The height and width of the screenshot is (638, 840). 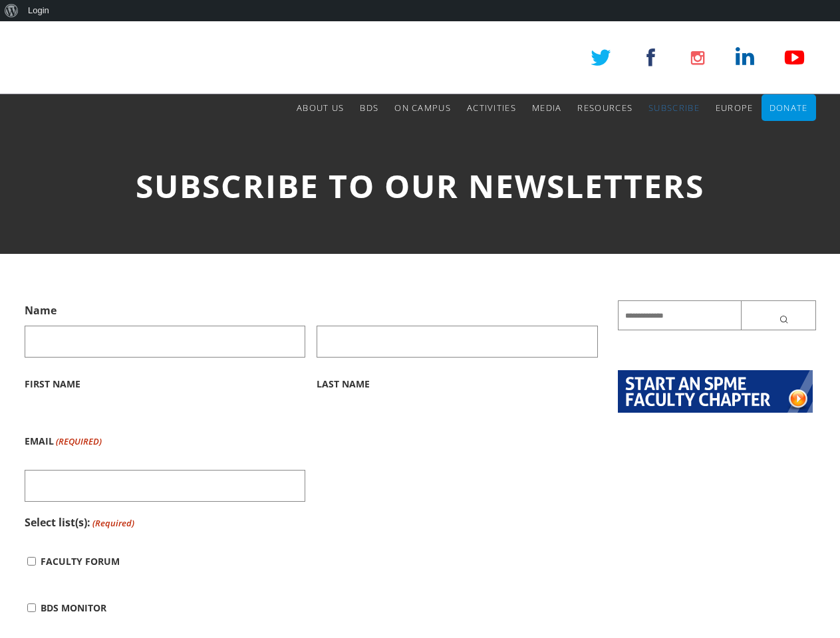 What do you see at coordinates (547, 108) in the screenshot?
I see `span: Media` at bounding box center [547, 108].